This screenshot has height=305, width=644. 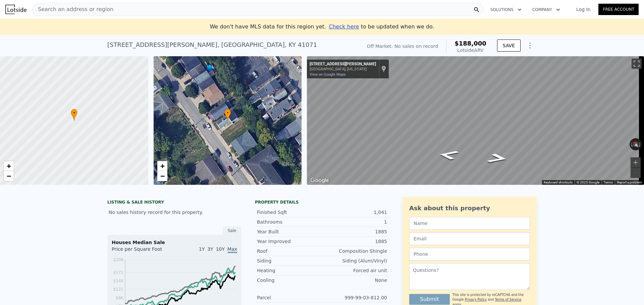 I want to click on div: Bathrooms, so click(x=289, y=222).